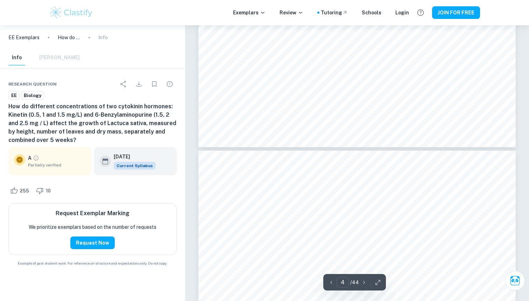 This screenshot has width=529, height=301. I want to click on div: Download, so click(139, 84).